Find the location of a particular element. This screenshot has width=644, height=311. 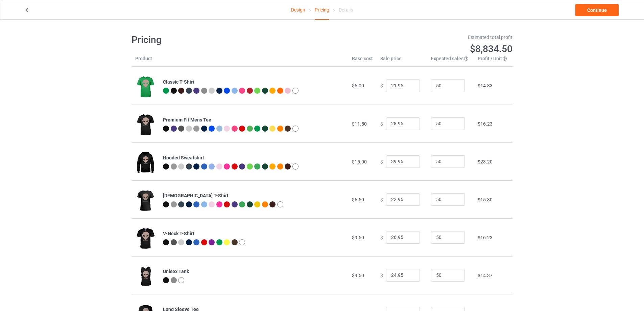

th: Base cost is located at coordinates (363, 61).